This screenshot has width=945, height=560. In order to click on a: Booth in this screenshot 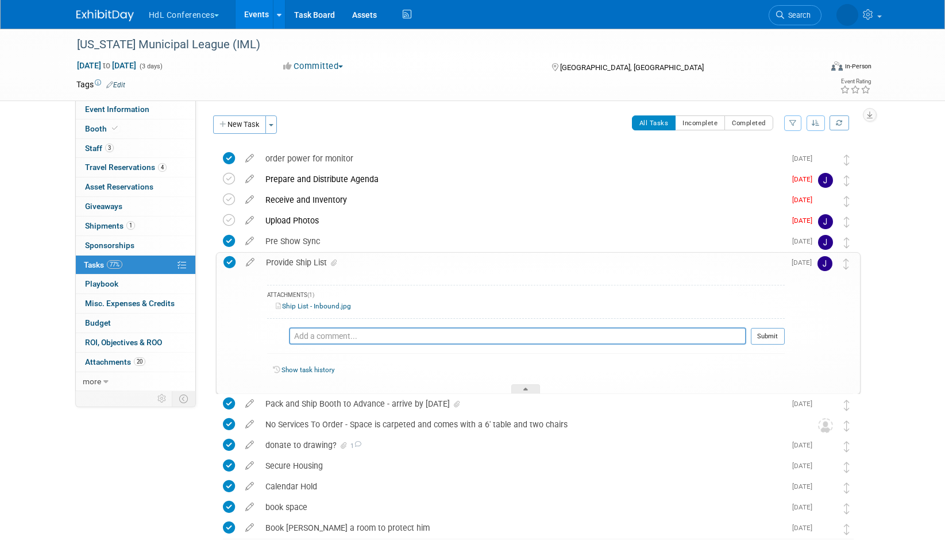, I will do `click(136, 129)`.